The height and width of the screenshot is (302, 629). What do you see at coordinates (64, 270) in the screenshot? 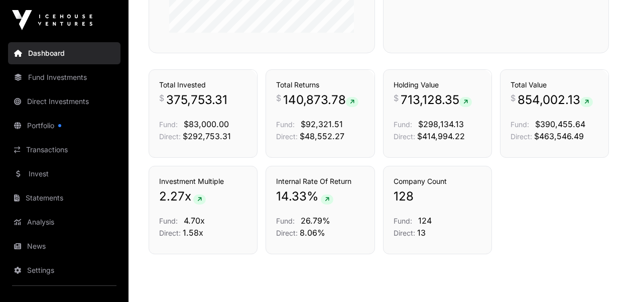
I see `a: Settings` at bounding box center [64, 270].